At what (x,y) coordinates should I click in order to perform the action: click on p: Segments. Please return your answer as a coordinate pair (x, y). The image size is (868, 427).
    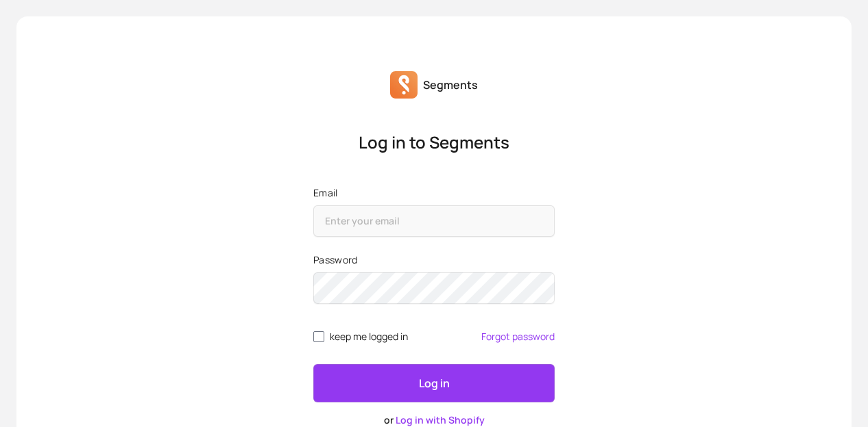
    Looking at the image, I should click on (450, 85).